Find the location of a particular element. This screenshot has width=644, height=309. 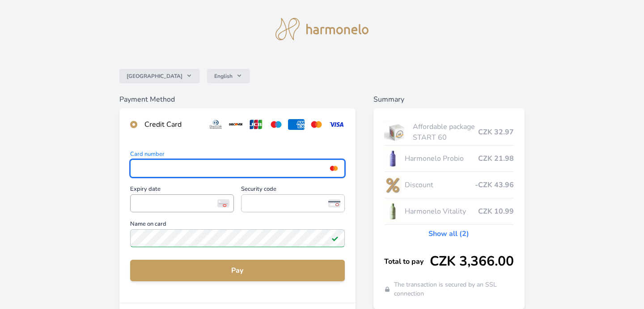

span: Affordable package START 60 is located at coordinates (445, 132).